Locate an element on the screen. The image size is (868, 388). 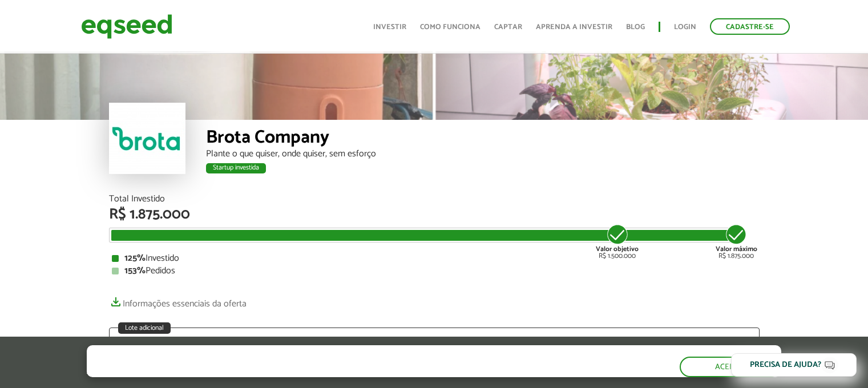
img: EqSeed is located at coordinates (127, 26).